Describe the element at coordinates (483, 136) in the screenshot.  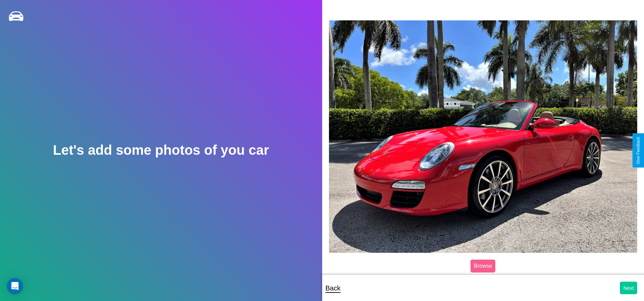
I see `img: posted` at that location.